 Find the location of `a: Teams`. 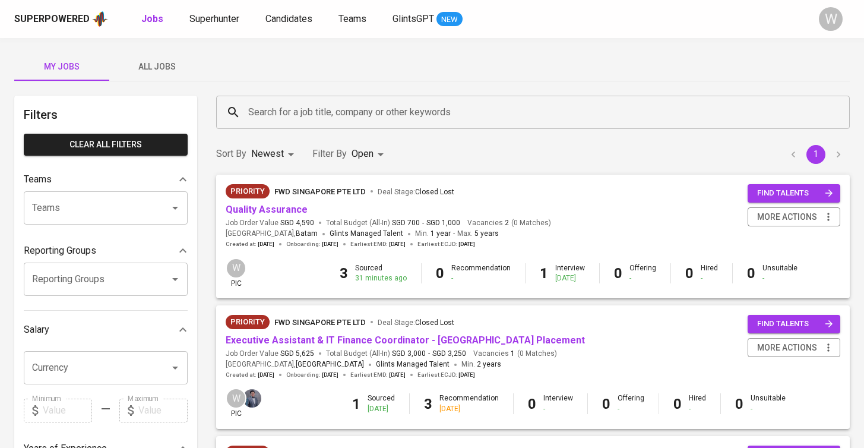

a: Teams is located at coordinates (353, 19).